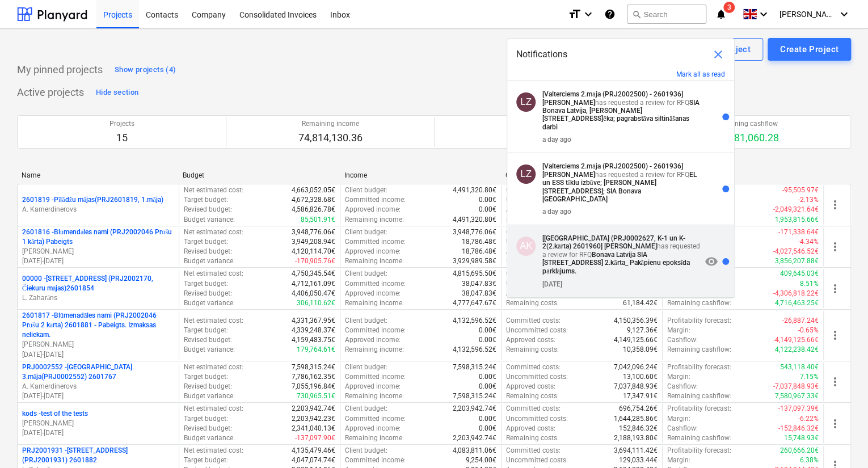  Describe the element at coordinates (640, 376) in the screenshot. I see `p: 13,100.60€` at that location.